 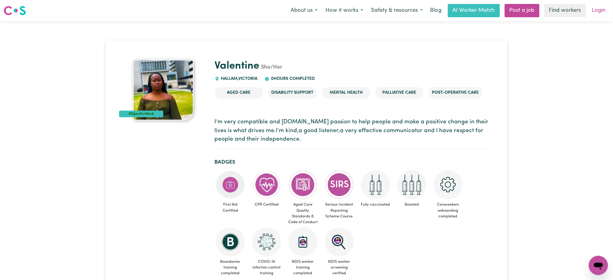 I want to click on h2: Badges, so click(x=354, y=162).